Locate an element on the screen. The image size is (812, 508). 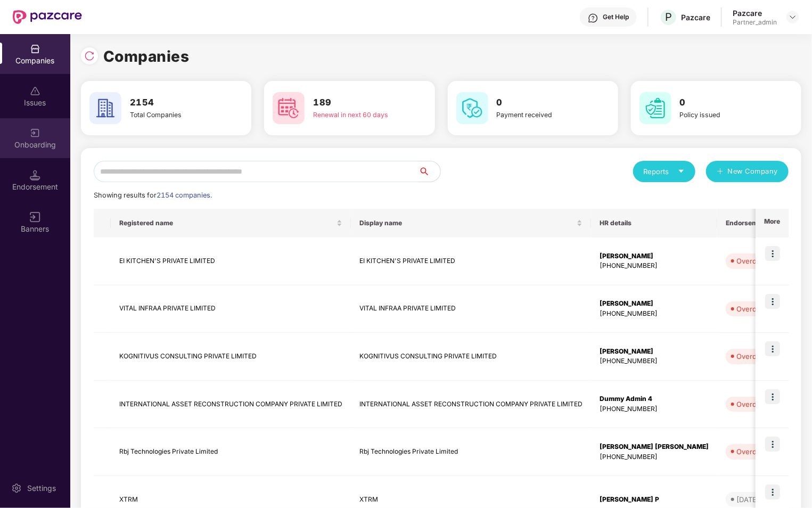
th: Registered name is located at coordinates (231, 223).